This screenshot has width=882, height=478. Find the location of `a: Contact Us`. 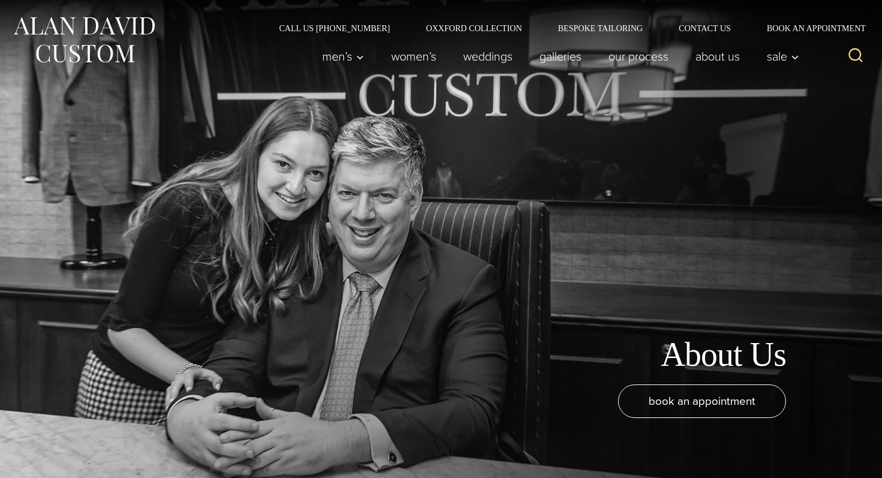

a: Contact Us is located at coordinates (704, 28).